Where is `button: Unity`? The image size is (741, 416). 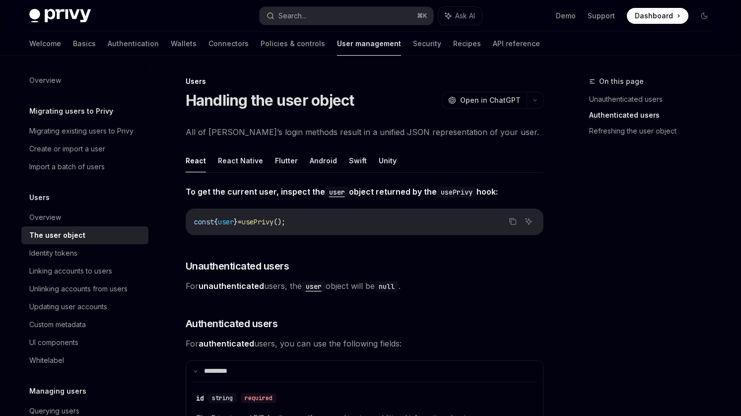 button: Unity is located at coordinates (387, 160).